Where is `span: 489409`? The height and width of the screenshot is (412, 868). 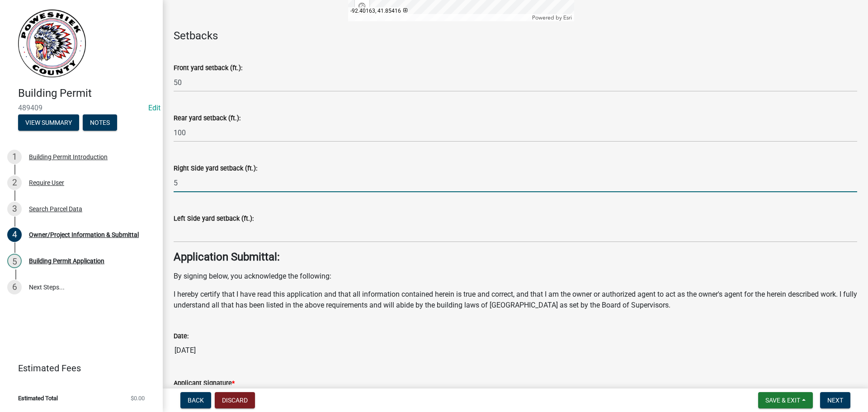 span: 489409 is located at coordinates (81, 108).